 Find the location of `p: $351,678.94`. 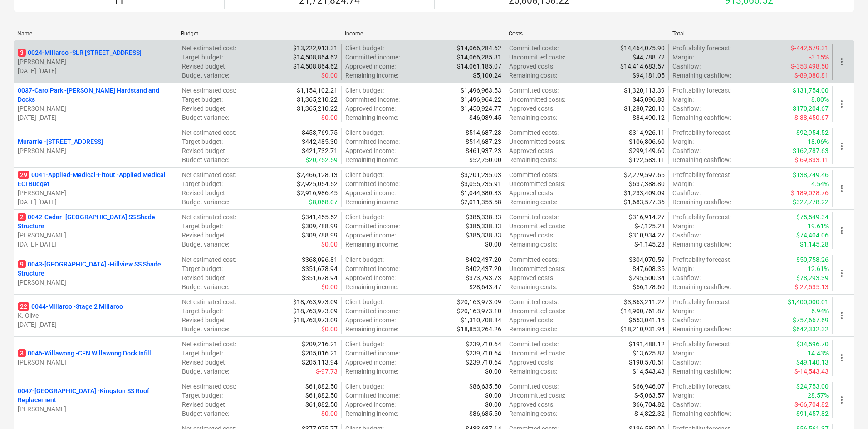

p: $351,678.94 is located at coordinates (319, 277).